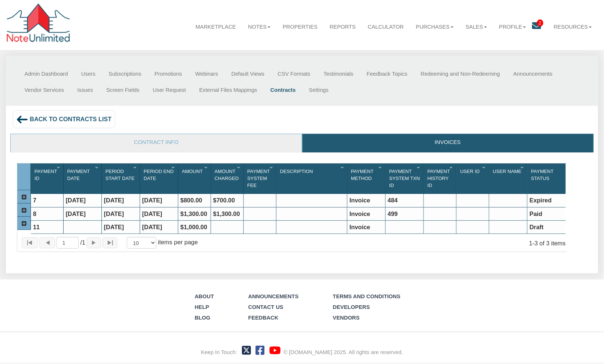 The image size is (604, 364). Describe the element at coordinates (507, 171) in the screenshot. I see `span: User Name` at that location.